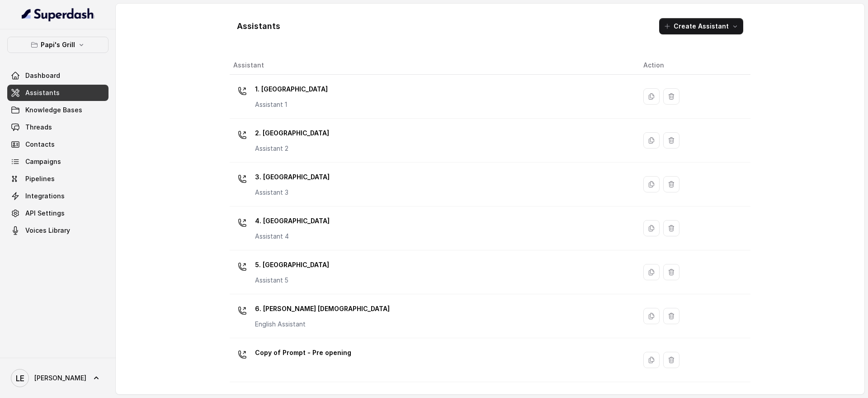 The image size is (868, 398). Describe the element at coordinates (42, 92) in the screenshot. I see `span: Assistants` at that location.